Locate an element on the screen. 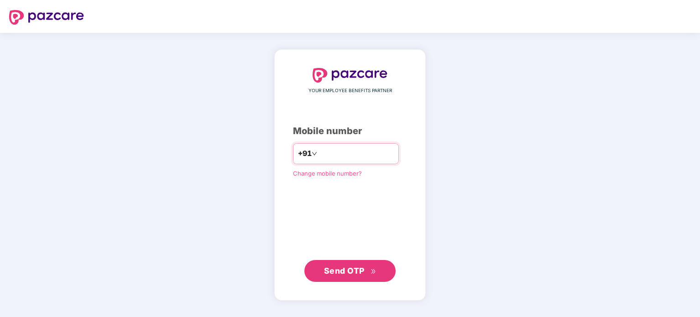 This screenshot has height=317, width=700. button: Send OTPdouble-right is located at coordinates (350, 271).